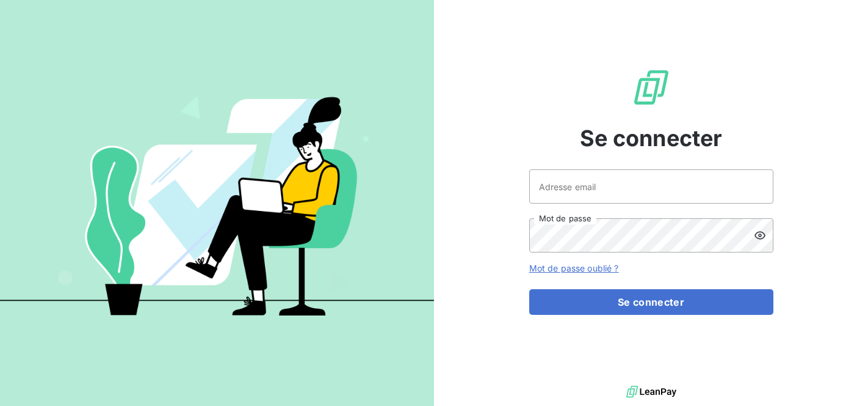  What do you see at coordinates (651, 392) in the screenshot?
I see `img: logo` at bounding box center [651, 392].